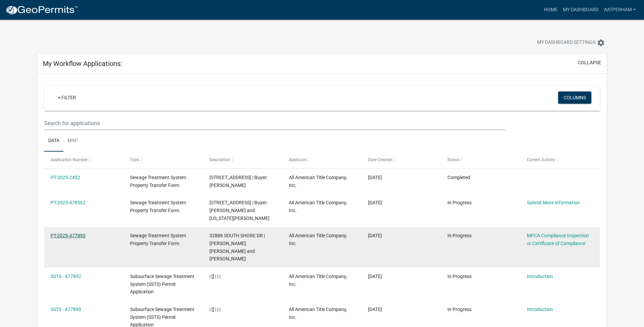  Describe the element at coordinates (238, 181) in the screenshot. I see `span: 26505 485TH ST | Buyer: Joseph Hanson` at that location.